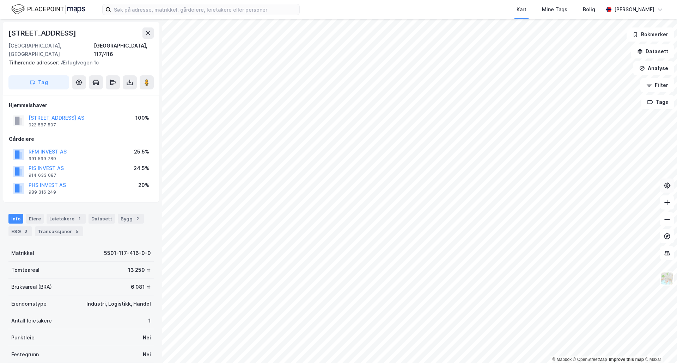 This screenshot has height=363, width=677. What do you see at coordinates (42, 125) in the screenshot?
I see `div: 922 587 507` at bounding box center [42, 125].